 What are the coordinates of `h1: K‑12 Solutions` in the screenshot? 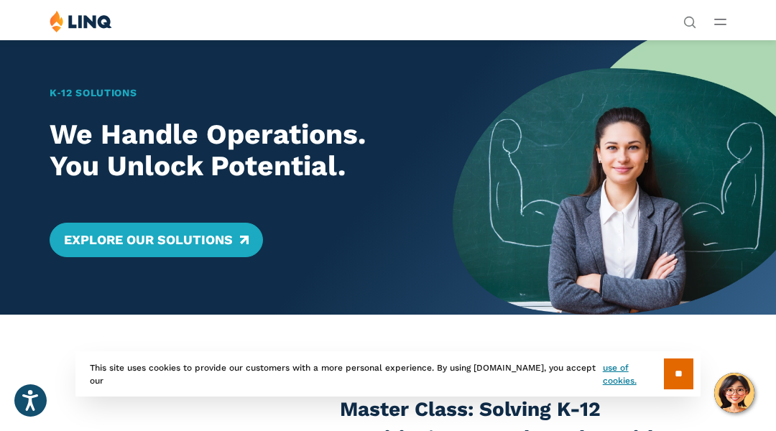 It's located at (235, 93).